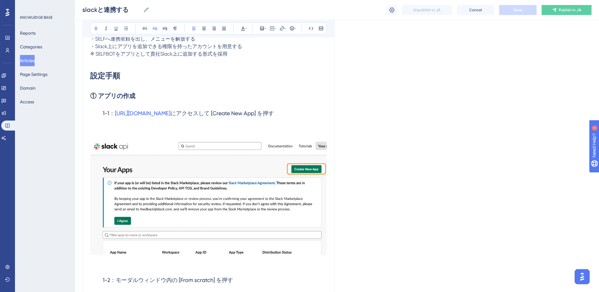 The image size is (599, 292). What do you see at coordinates (27, 5) in the screenshot?
I see `span: Need Help?` at bounding box center [27, 5].